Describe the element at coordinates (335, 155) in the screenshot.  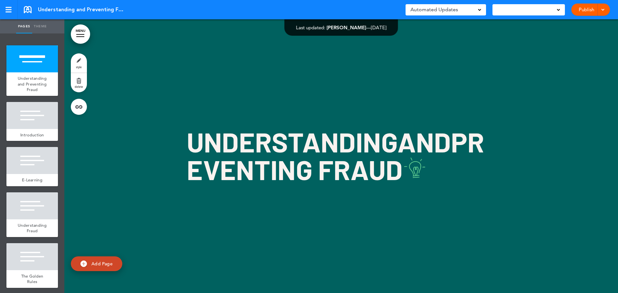
I see `span: PREVENTING FRAUD` at that location.